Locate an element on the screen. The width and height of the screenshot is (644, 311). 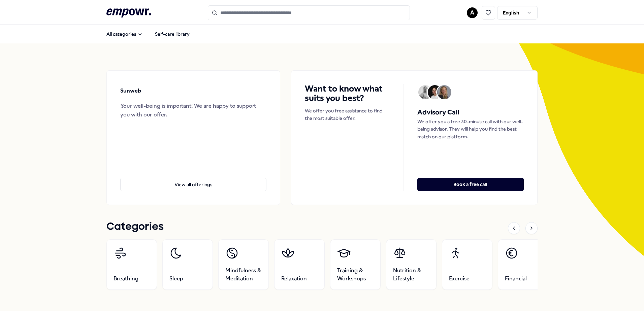
a: View all offerings is located at coordinates (193, 180).